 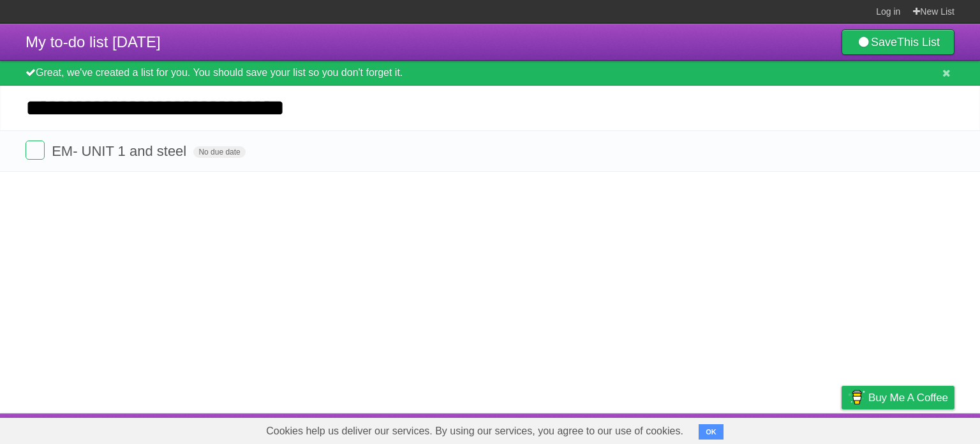 What do you see at coordinates (919, 42) in the screenshot?
I see `b: This List` at bounding box center [919, 42].